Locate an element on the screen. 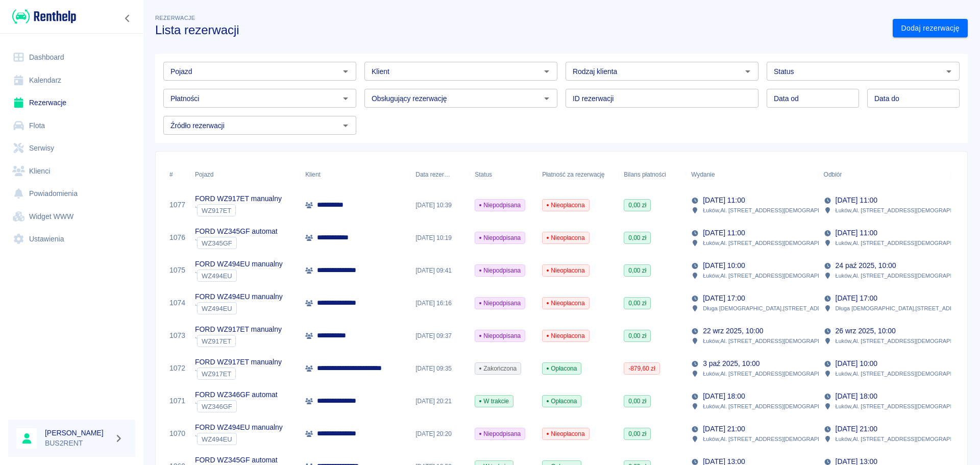  p: 22 wrz 2025, 10:00 is located at coordinates (733, 330).